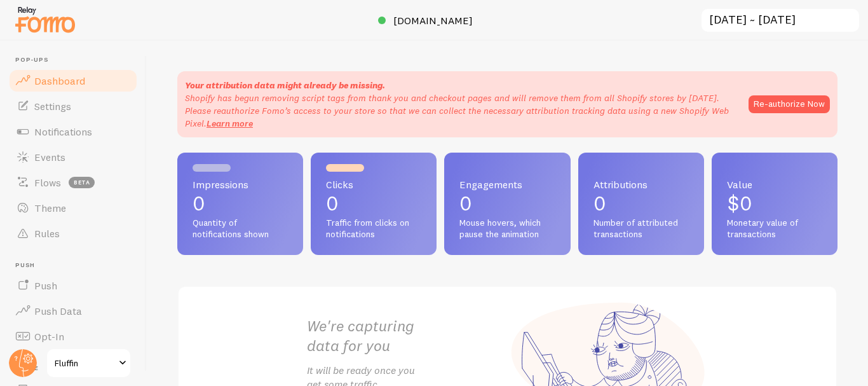 This screenshot has width=868, height=386. Describe the element at coordinates (73, 233) in the screenshot. I see `a: Rules` at that location.